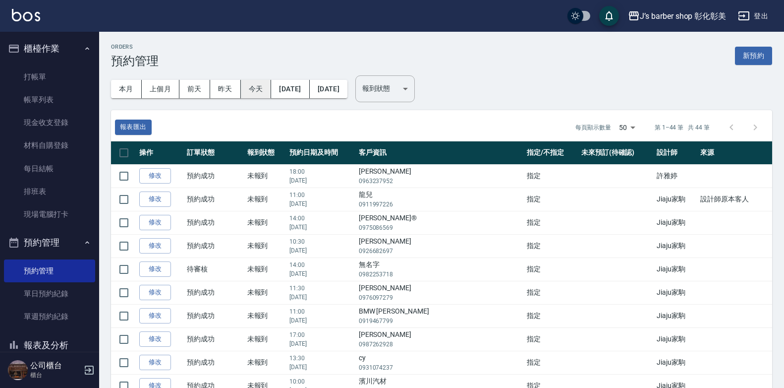 The height and width of the screenshot is (388, 784). What do you see at coordinates (552, 153) in the screenshot?
I see `th: 指定/不指定` at bounding box center [552, 153].